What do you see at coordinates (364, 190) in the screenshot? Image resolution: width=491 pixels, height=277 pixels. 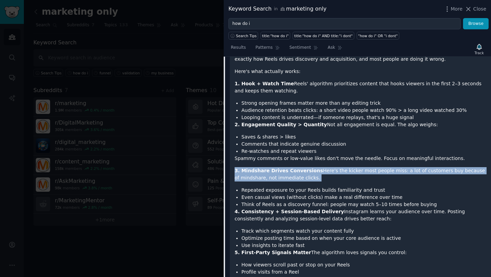 I see `li: Repeated exposure to your Reels builds familiarity and trust` at bounding box center [364, 190].